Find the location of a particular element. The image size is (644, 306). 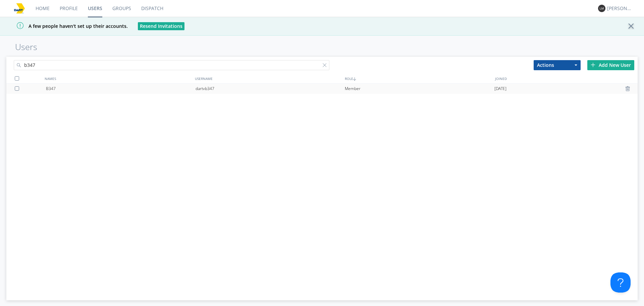

img: plus.svg is located at coordinates (593, 65).